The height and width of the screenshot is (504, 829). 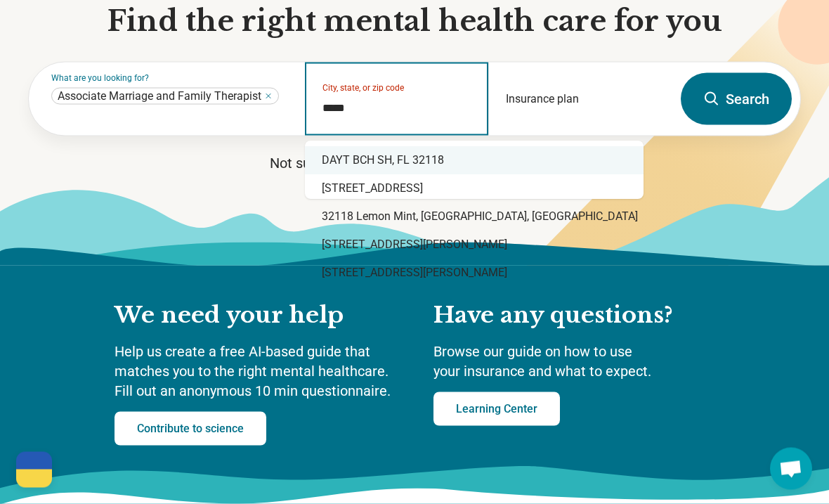 What do you see at coordinates (190, 429) in the screenshot?
I see `a: Contribute to science` at bounding box center [190, 429].